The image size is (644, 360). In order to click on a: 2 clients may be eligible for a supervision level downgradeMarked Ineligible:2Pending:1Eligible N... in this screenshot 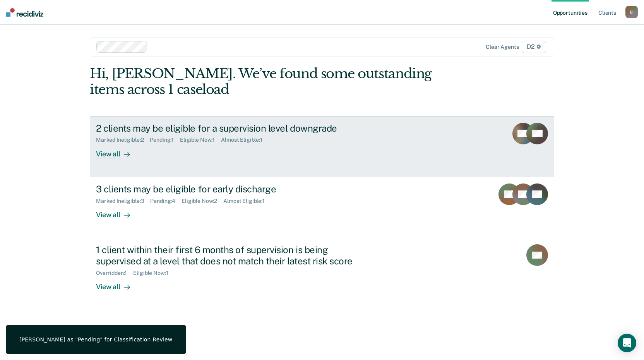, I will do `click(322, 147)`.